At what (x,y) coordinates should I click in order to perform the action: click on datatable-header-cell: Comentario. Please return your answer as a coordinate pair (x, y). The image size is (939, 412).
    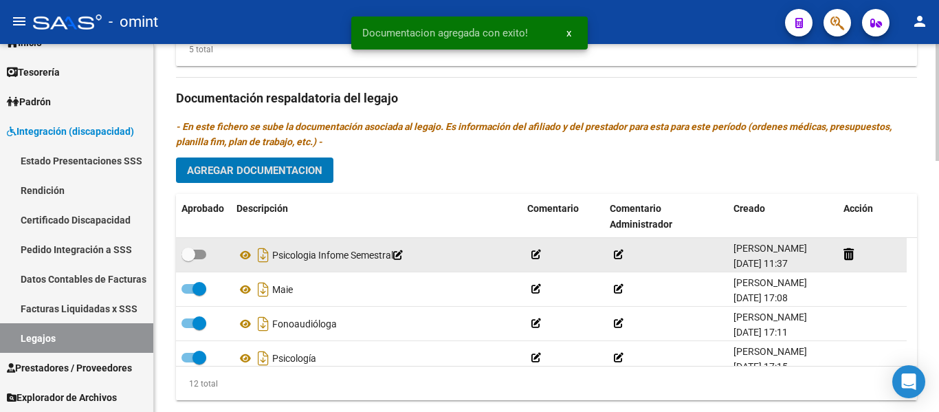
    Looking at the image, I should click on (563, 216).